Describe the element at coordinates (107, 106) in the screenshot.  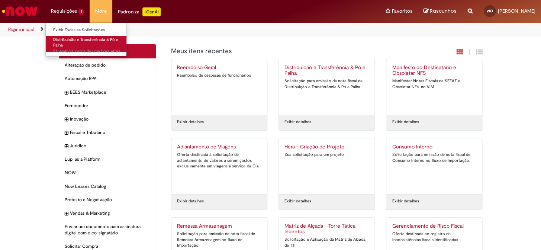
I see `span: Fornecedor` at that location.